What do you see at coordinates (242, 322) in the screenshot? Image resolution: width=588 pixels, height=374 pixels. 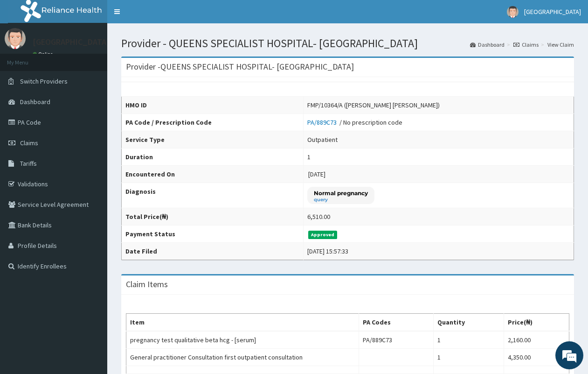 I see `th: Item` at bounding box center [242, 322].